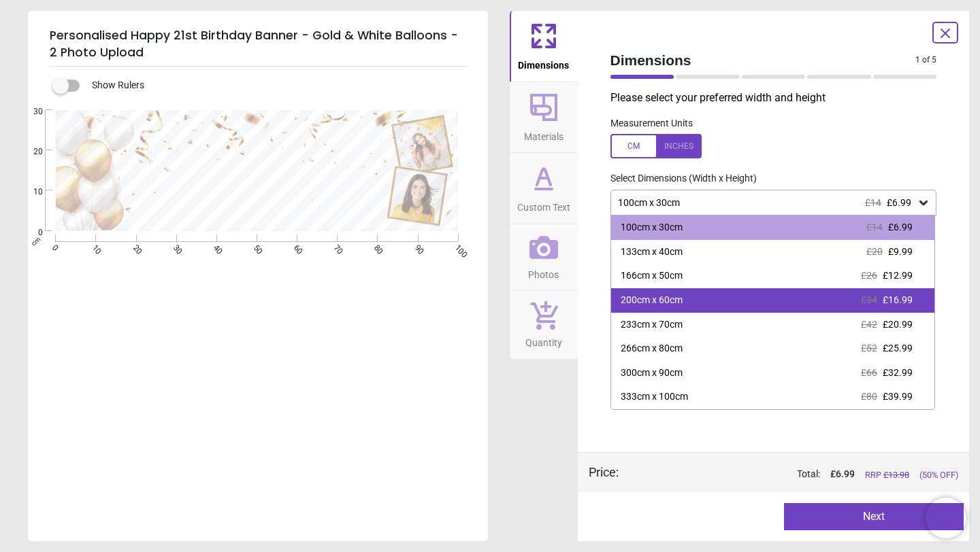 This screenshot has height=552, width=980. What do you see at coordinates (274, 86) in the screenshot?
I see `div: Show Rulers` at bounding box center [274, 86].